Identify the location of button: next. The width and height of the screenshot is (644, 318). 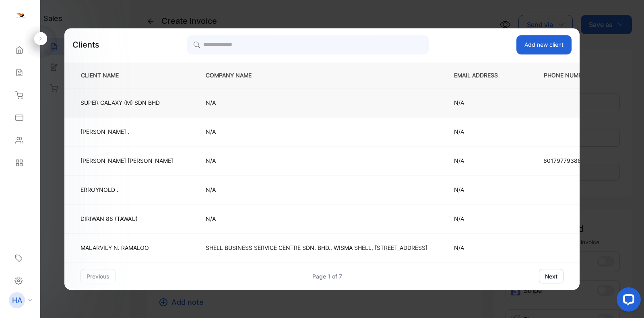
(551, 276).